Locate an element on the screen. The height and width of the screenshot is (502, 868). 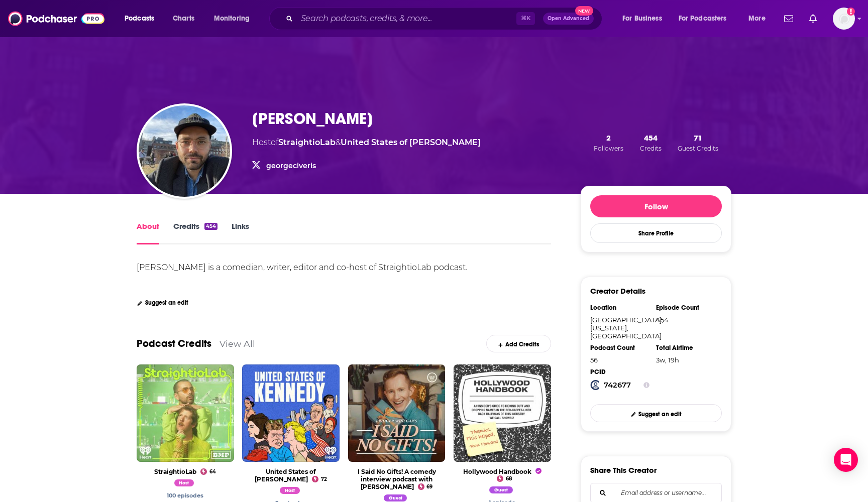
span: of is located at coordinates (303, 142).